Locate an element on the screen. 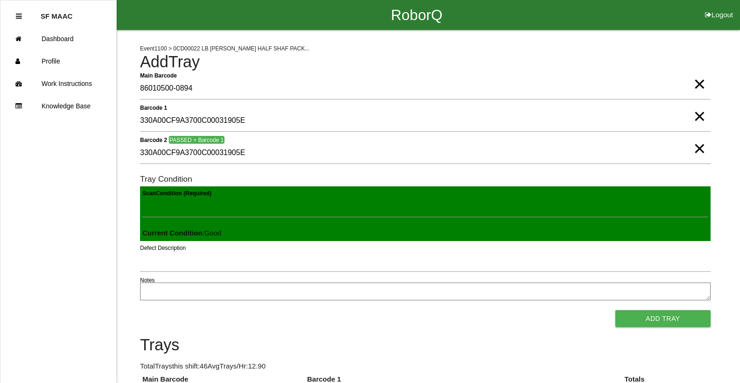  div: Close is located at coordinates (19, 16).